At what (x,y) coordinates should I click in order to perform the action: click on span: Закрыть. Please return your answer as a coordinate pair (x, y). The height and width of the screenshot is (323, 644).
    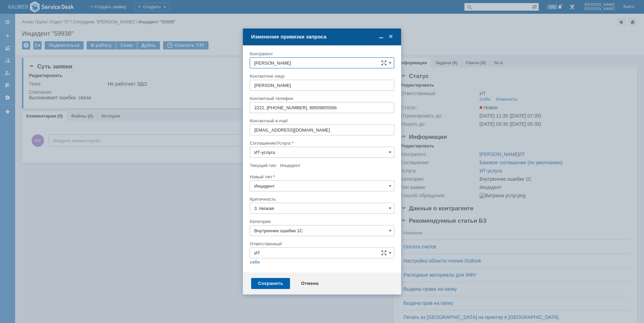
    Looking at the image, I should click on (391, 37).